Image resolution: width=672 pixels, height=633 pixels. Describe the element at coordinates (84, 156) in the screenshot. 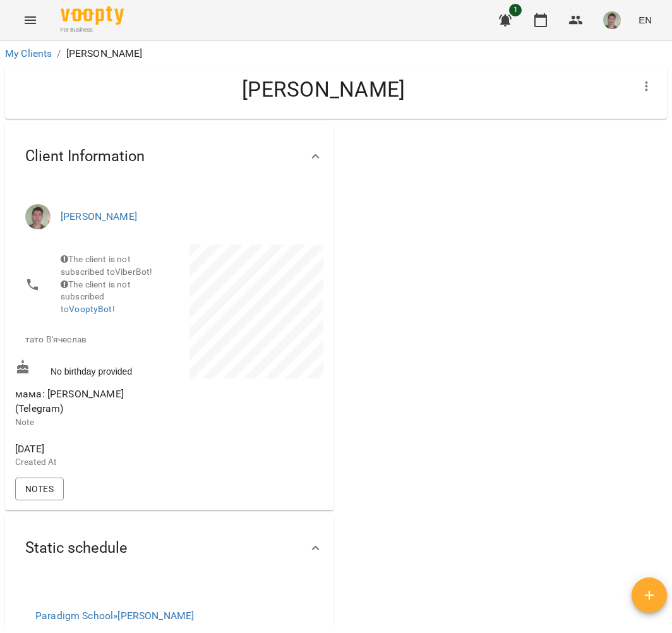

I see `span: Client Information` at that location.